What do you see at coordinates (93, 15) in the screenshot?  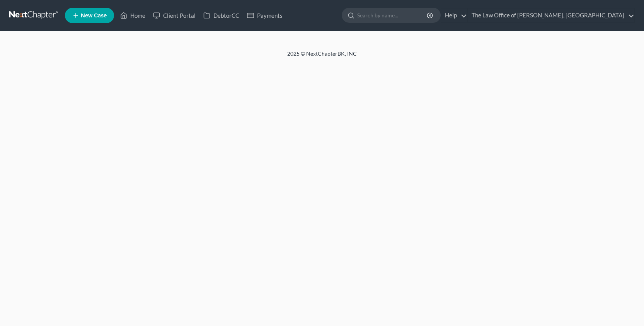 I see `span: New Case` at bounding box center [93, 15].